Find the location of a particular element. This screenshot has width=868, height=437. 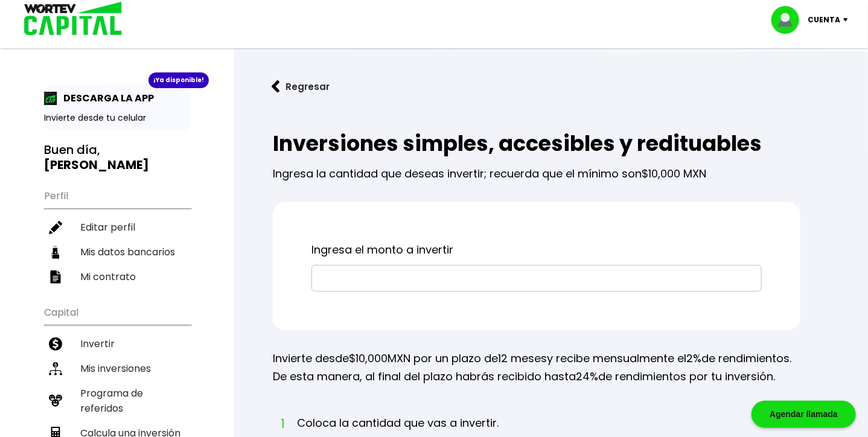

p: Ingresa la cantidad que deseas invertir; recuerda que el mínimo son is located at coordinates (537, 169).